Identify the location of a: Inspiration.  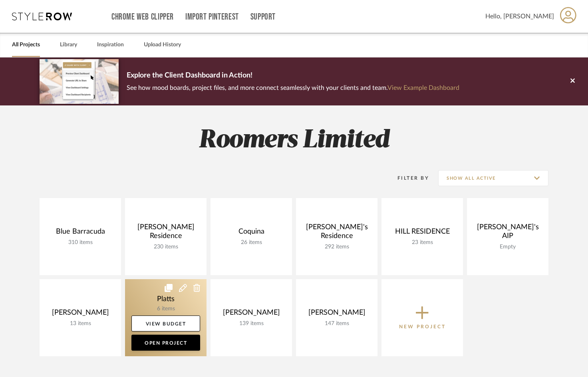
(110, 45).